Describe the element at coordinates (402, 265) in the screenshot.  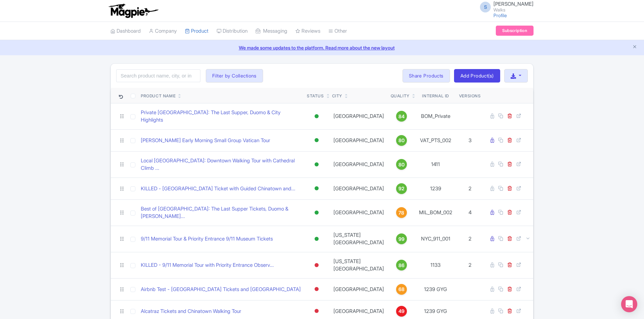
I see `span: 86` at that location.